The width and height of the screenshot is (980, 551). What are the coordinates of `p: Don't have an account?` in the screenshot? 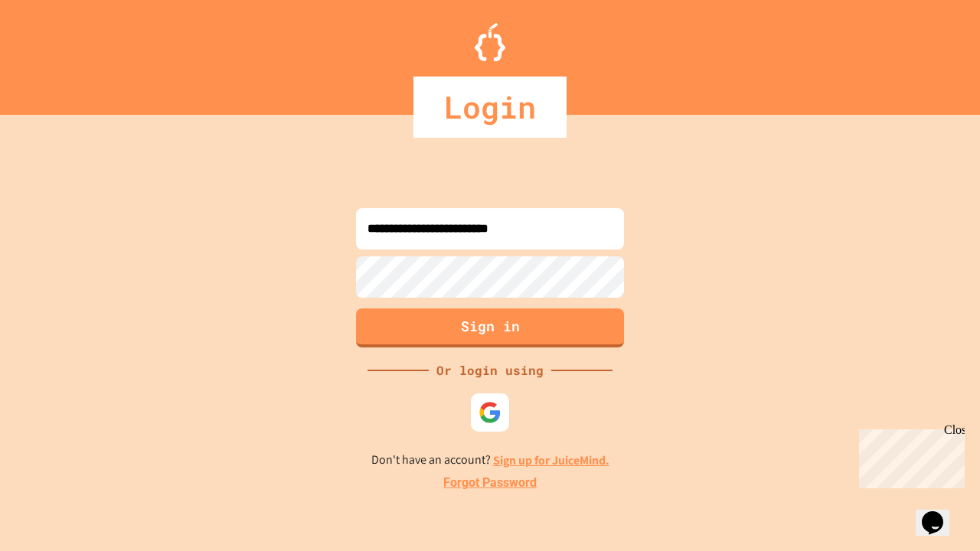 It's located at (490, 460).